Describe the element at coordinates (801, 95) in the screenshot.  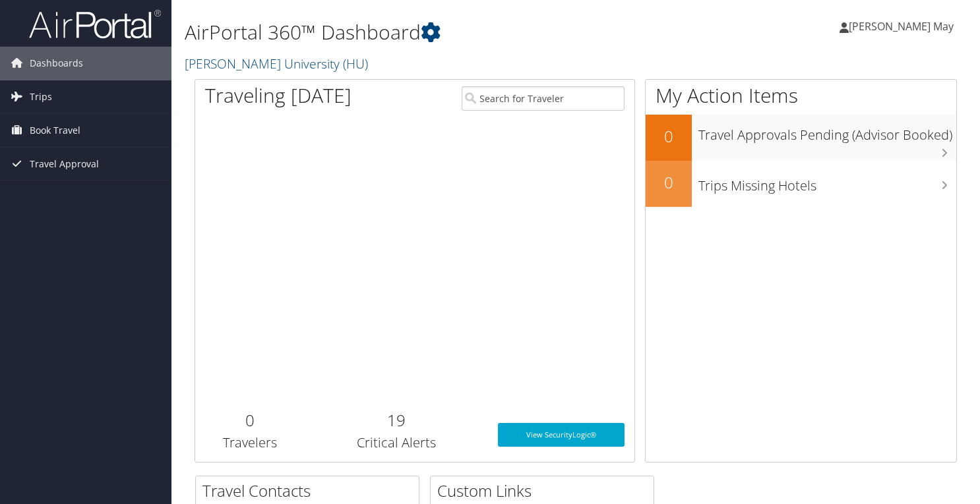
I see `h1: My Action Items` at that location.